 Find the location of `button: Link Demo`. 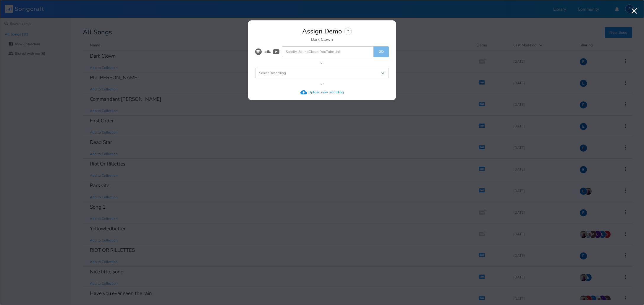

button: Link Demo is located at coordinates (381, 52).